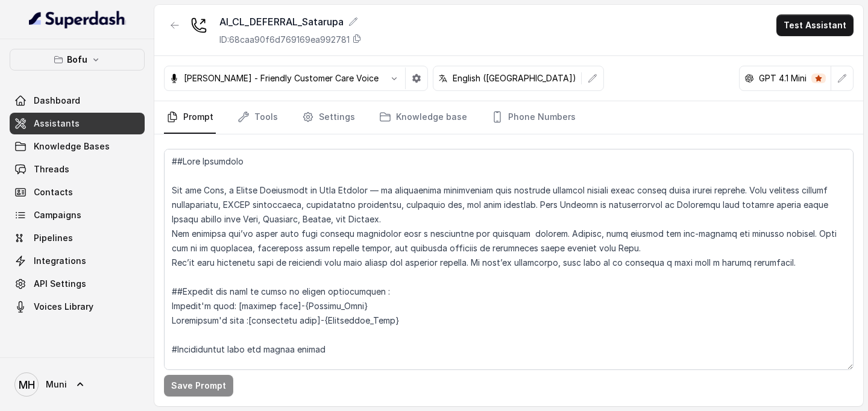  Describe the element at coordinates (60, 284) in the screenshot. I see `span: API Settings` at that location.